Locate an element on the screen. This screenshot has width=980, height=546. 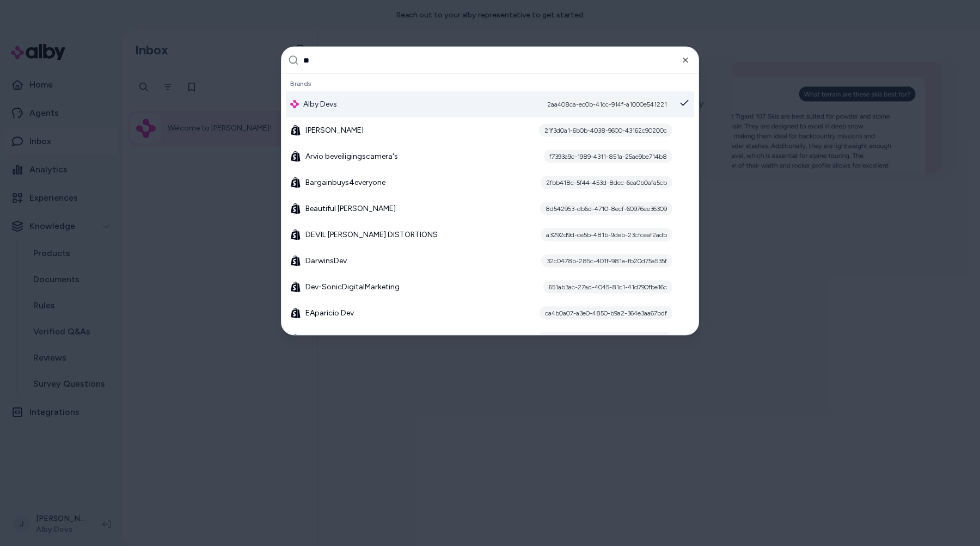
div: Brands is located at coordinates (490, 84).